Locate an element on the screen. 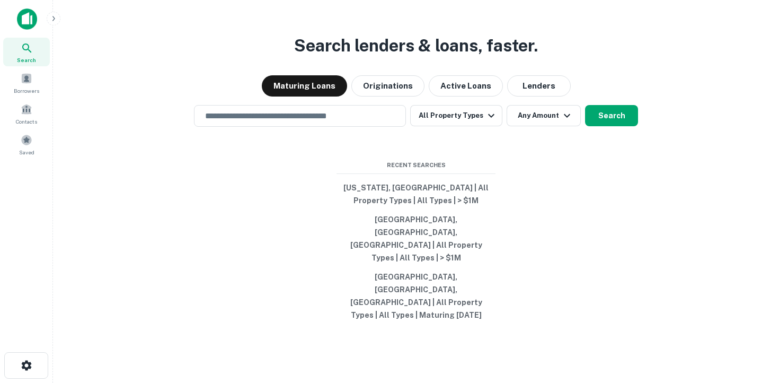 This screenshot has width=779, height=383. button: Maturing Loans is located at coordinates (304, 86).